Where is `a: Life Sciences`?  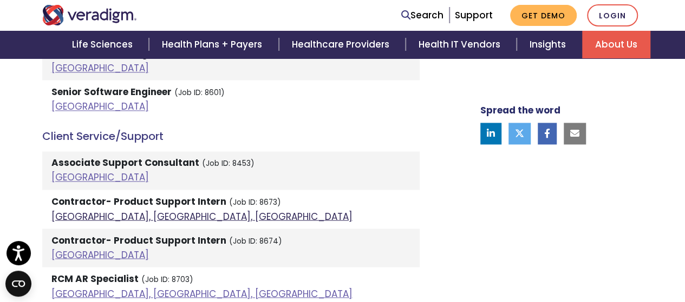 a: Life Sciences is located at coordinates (104, 44).